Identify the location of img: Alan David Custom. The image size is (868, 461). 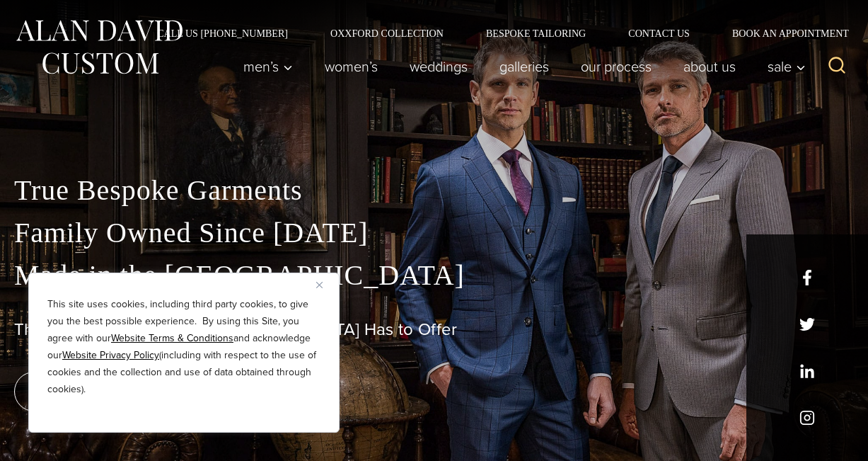
(99, 47).